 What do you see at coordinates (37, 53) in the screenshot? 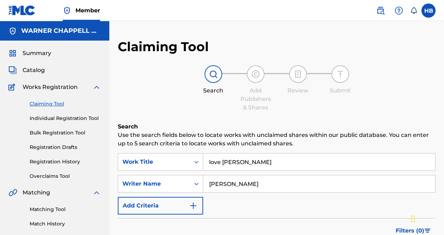
I see `span: Summary` at bounding box center [37, 53].